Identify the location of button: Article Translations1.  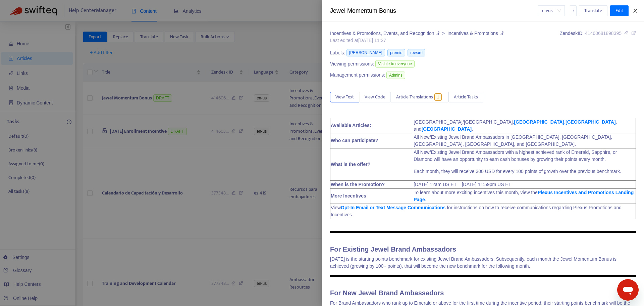
(419, 97).